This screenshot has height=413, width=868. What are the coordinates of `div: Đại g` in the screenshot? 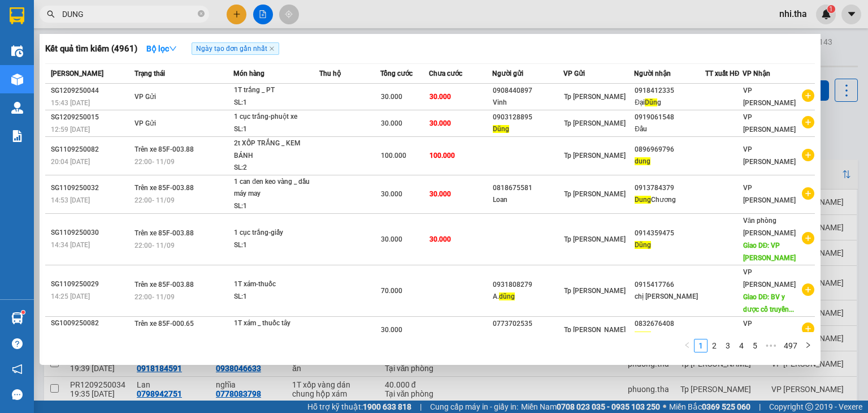 It's located at (670, 102).